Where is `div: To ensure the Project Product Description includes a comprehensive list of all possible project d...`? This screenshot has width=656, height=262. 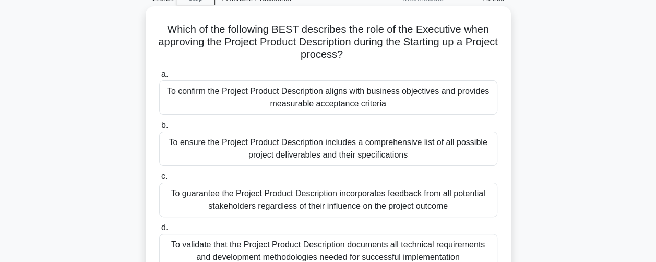 div: To ensure the Project Product Description includes a comprehensive list of all possible project d... is located at coordinates (328, 149).